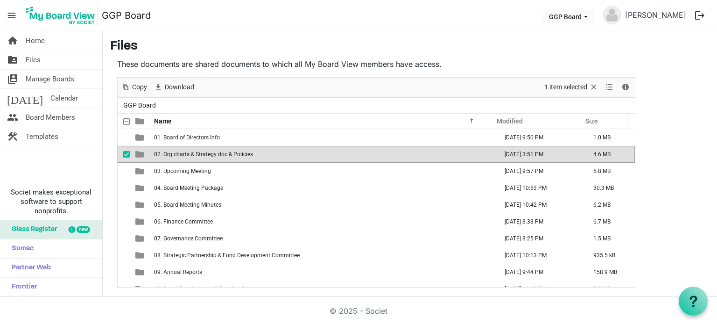  What do you see at coordinates (323, 238) in the screenshot?
I see `td: 07. Governance Committee is template cell column header Name` at bounding box center [323, 238].